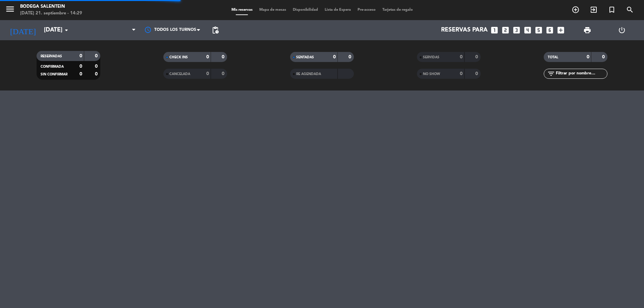 The height and width of the screenshot is (308, 644). I want to click on i: filter_list, so click(551, 74).